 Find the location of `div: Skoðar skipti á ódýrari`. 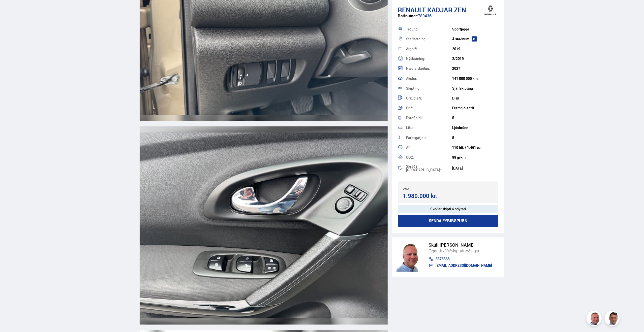

div: Skoðar skipti á ódýrari is located at coordinates (448, 209).